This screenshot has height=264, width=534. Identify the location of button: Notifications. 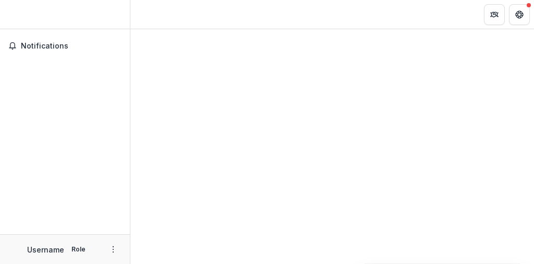
(65, 46).